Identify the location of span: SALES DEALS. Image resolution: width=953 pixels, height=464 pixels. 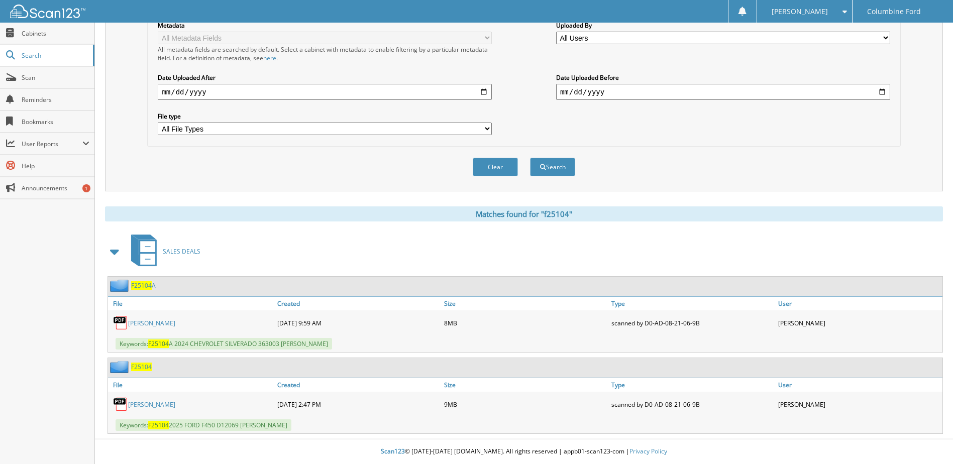
(181, 251).